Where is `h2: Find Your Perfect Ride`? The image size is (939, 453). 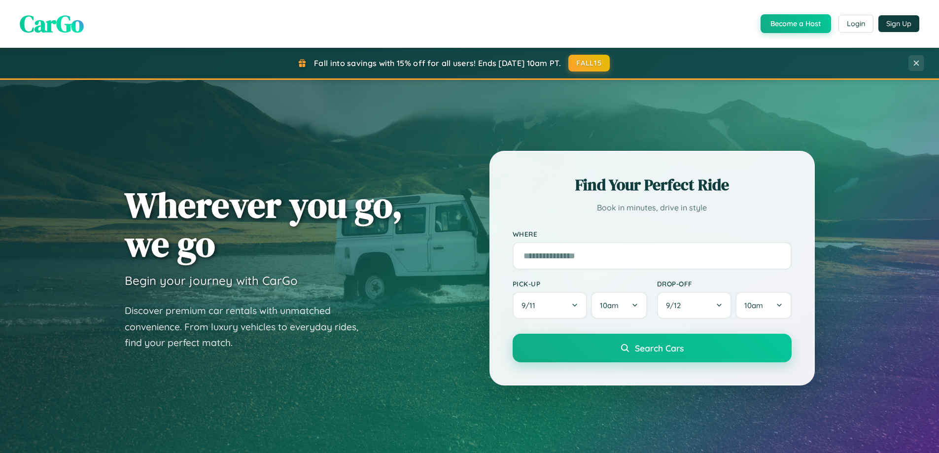 h2: Find Your Perfect Ride is located at coordinates (652, 185).